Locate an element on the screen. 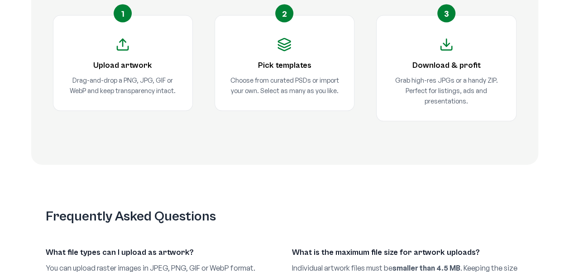  h3: Pick templates is located at coordinates (284, 66).